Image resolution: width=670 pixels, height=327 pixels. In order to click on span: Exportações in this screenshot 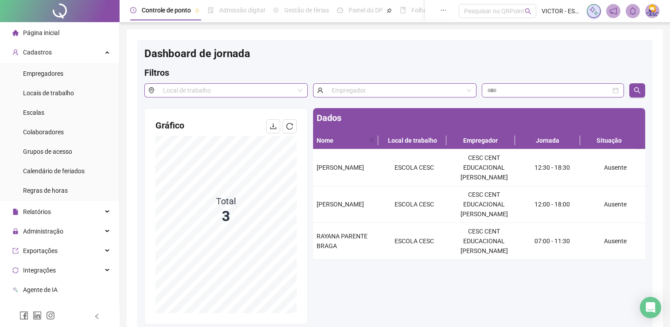, I will do `click(40, 251)`.